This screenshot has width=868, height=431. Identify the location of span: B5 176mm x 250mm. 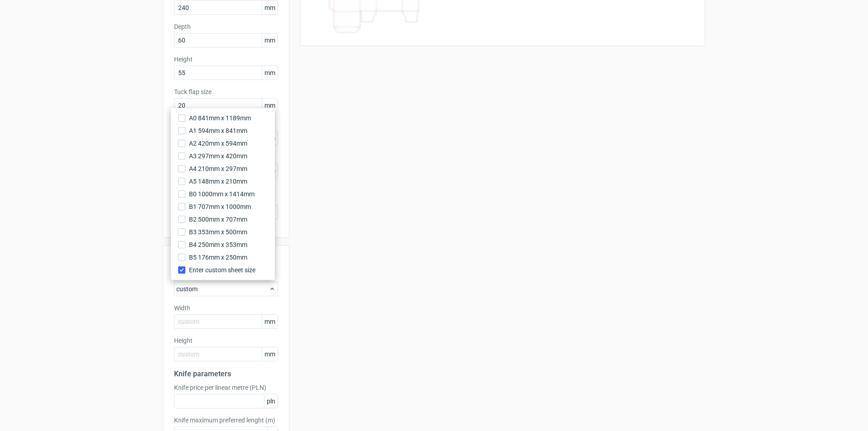
(218, 258).